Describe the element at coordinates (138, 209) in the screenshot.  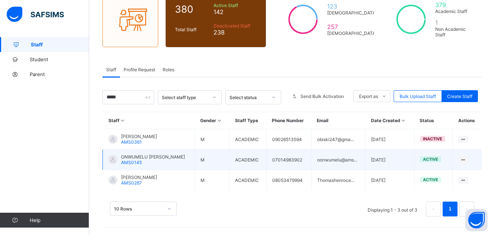
I see `div: 10 Rows` at that location.